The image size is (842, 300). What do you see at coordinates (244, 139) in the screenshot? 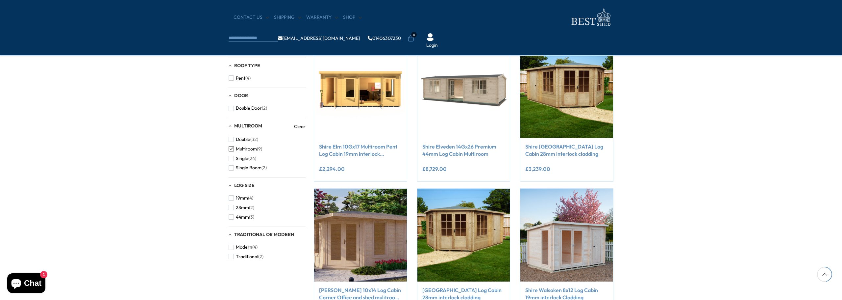
I see `button: Double` at bounding box center [244, 139].